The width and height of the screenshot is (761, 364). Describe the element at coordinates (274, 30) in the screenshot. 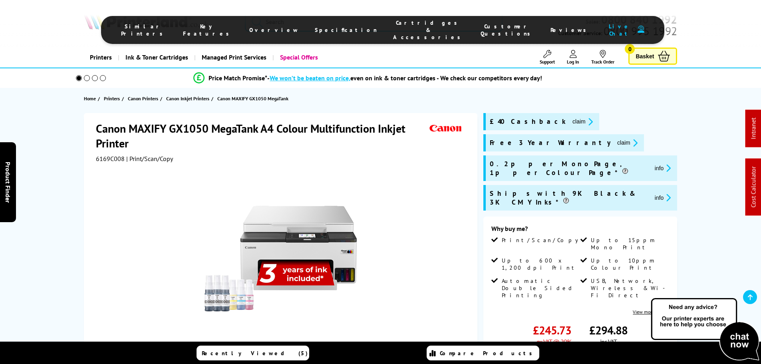

I see `span: Overview` at that location.